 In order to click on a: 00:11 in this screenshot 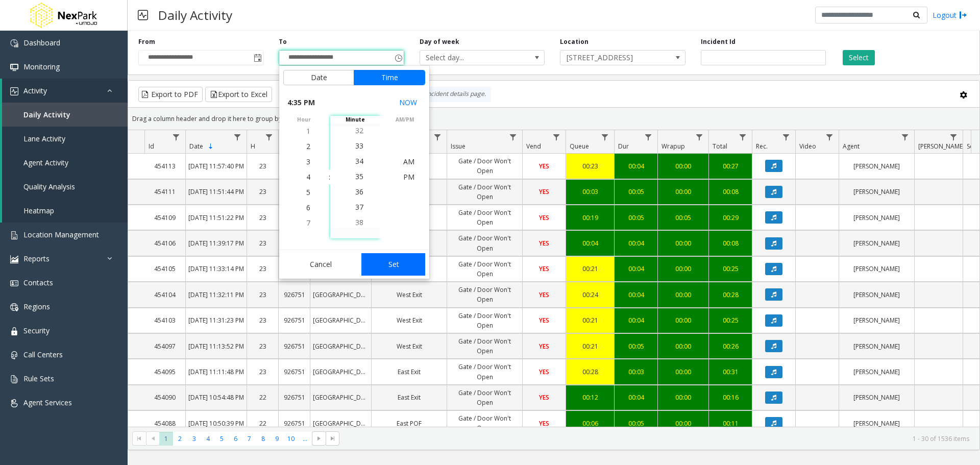, I will do `click(730, 423)`.